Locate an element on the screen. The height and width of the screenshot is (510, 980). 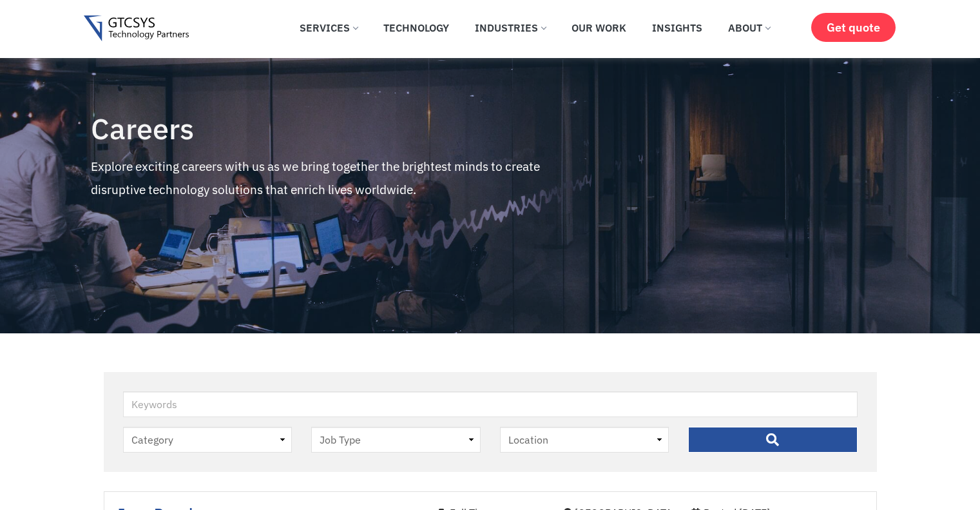
a: Industries is located at coordinates (510, 28).